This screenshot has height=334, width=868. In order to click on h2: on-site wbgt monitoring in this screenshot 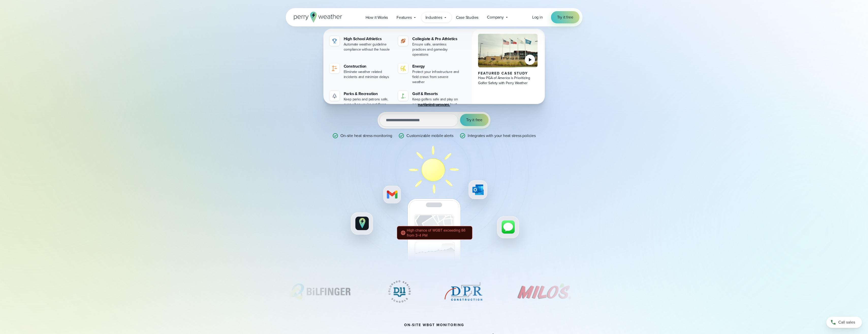, I will do `click(434, 325)`.